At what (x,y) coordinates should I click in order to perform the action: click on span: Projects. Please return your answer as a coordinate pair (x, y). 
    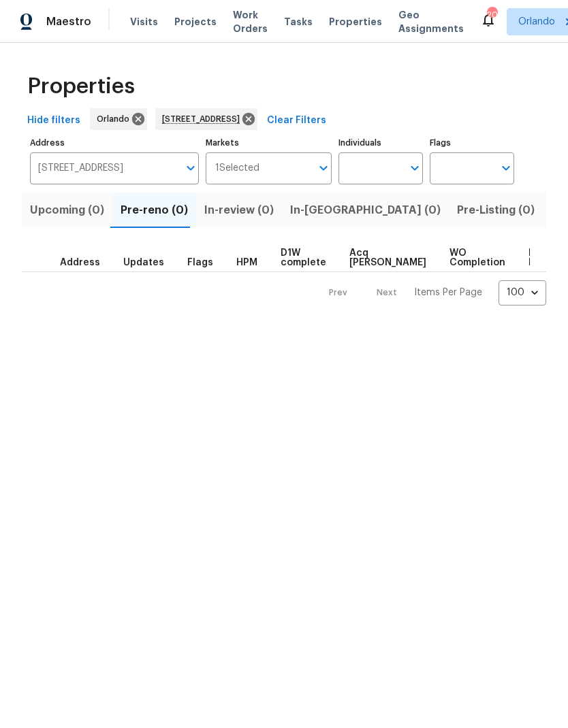
    Looking at the image, I should click on (195, 22).